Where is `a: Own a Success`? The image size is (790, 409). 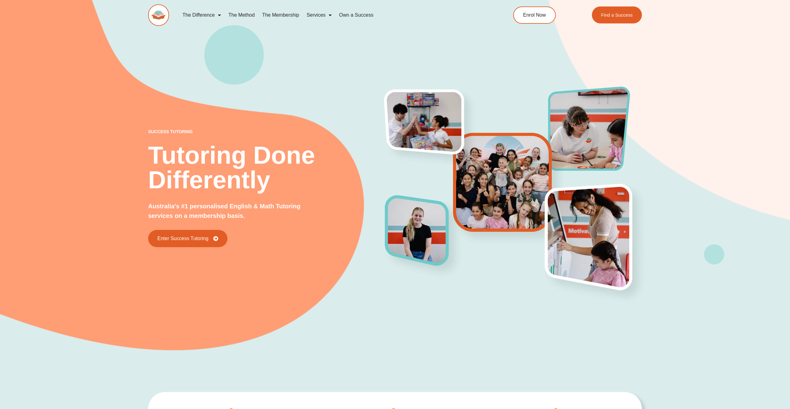
a: Own a Success is located at coordinates (356, 15).